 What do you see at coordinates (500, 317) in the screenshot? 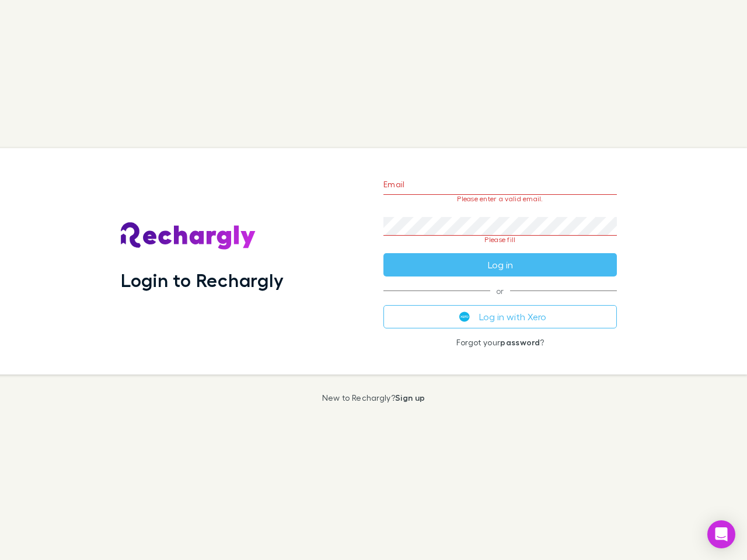
I see `button: Log in with Xero` at bounding box center [500, 317].